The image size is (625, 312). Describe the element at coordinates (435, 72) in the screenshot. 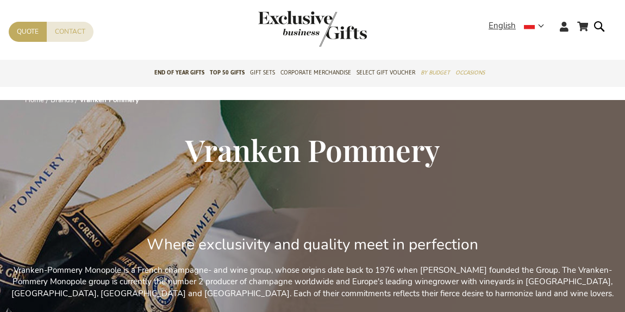

I see `span: By Budget` at that location.